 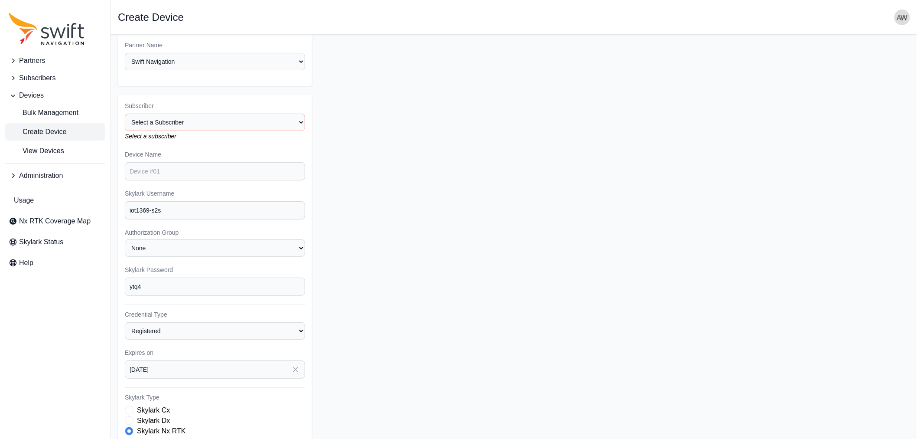 I want to click on input: YYYY-MM-DD, so click(x=215, y=369).